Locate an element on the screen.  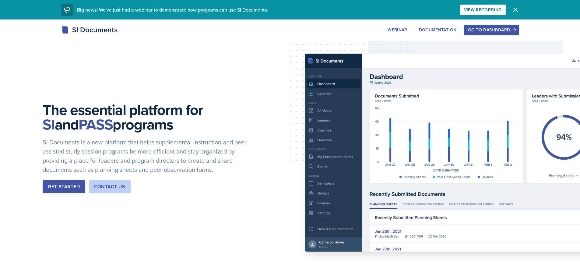
button: Get Started is located at coordinates (64, 187).